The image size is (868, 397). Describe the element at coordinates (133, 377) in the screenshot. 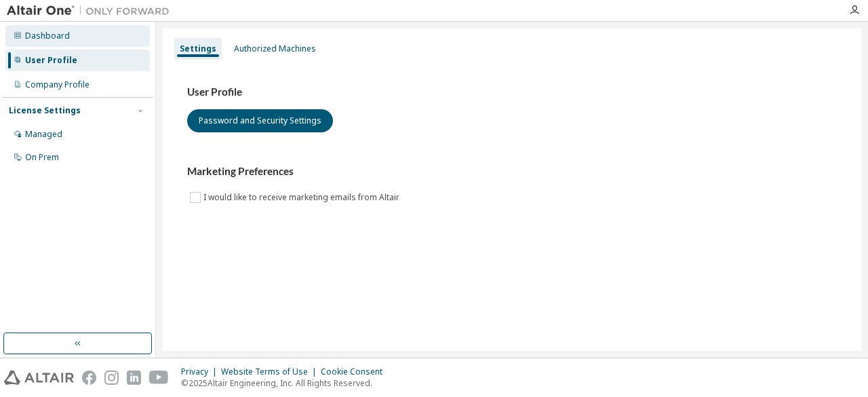

I see `img: linkedin.svg` at that location.